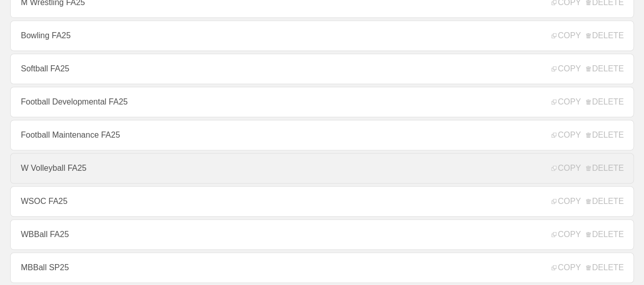 Image resolution: width=644 pixels, height=285 pixels. What do you see at coordinates (322, 168) in the screenshot?
I see `a: W Volleyball FA25` at bounding box center [322, 168].